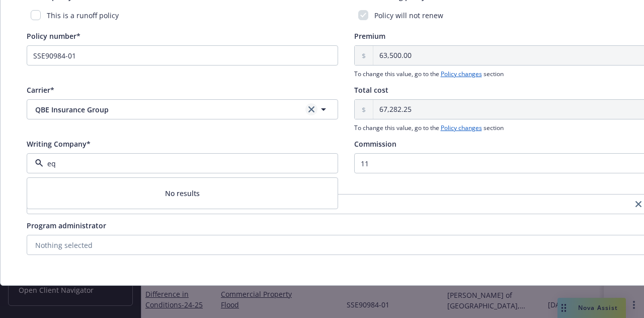 Image resolution: width=644 pixels, height=318 pixels. Describe the element at coordinates (58, 143) in the screenshot. I see `span: Writing Company*` at that location.